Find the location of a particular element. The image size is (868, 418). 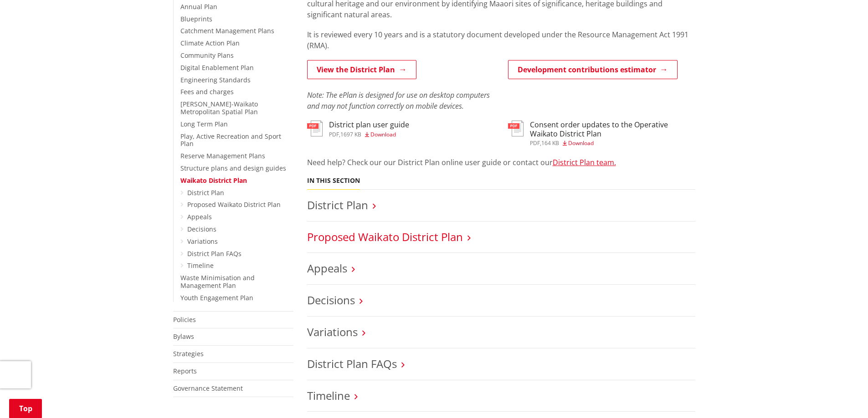

a: District Plan team. is located at coordinates (584, 163).